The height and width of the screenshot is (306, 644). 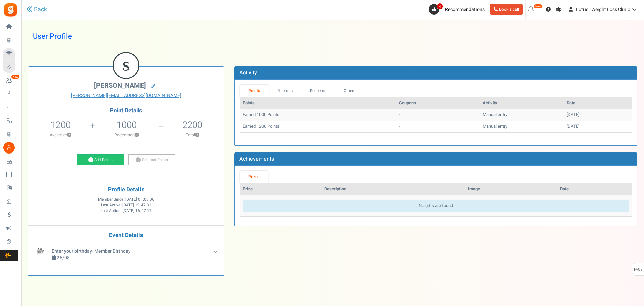 What do you see at coordinates (554, 9) in the screenshot?
I see `a: Help` at bounding box center [554, 9].